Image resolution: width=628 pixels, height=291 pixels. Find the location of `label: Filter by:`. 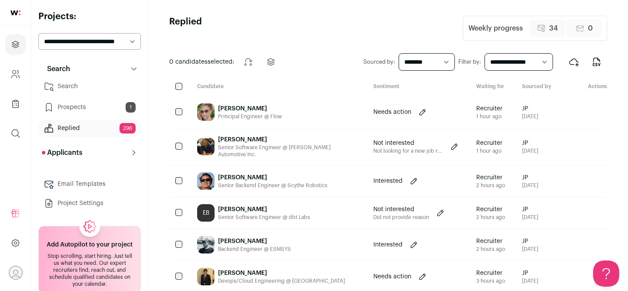

label: Filter by: is located at coordinates (470, 62).